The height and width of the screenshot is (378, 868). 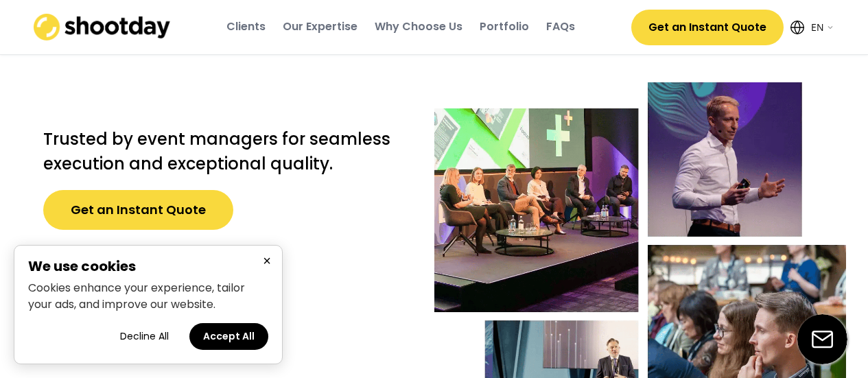 I want to click on img: shootday_logo.png, so click(x=102, y=27).